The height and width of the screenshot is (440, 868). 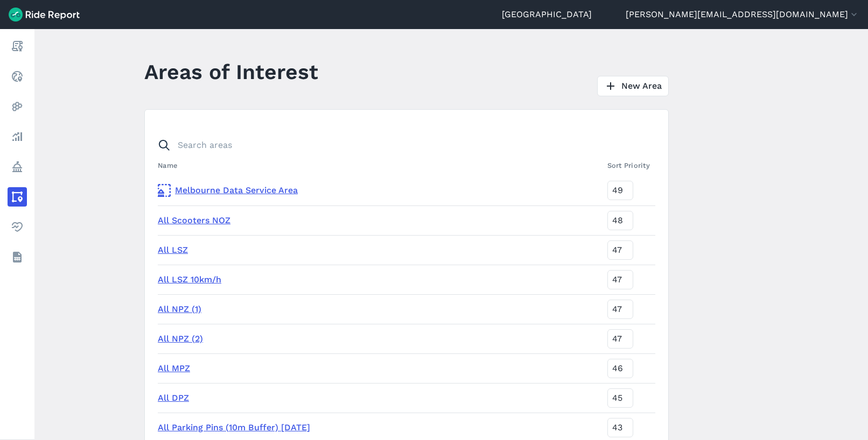 What do you see at coordinates (18, 46) in the screenshot?
I see `a: Report` at bounding box center [18, 46].